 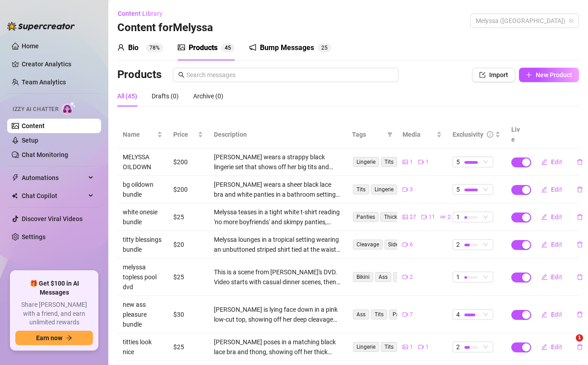 I want to click on span: 6, so click(x=411, y=244).